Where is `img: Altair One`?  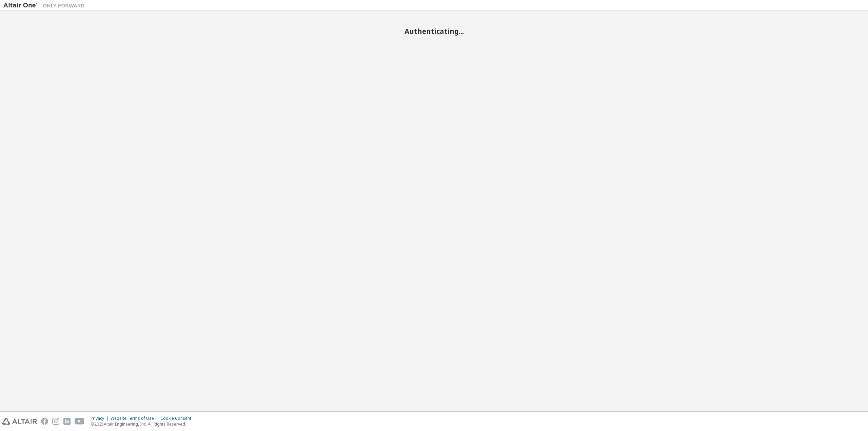
img: Altair One is located at coordinates (46, 6).